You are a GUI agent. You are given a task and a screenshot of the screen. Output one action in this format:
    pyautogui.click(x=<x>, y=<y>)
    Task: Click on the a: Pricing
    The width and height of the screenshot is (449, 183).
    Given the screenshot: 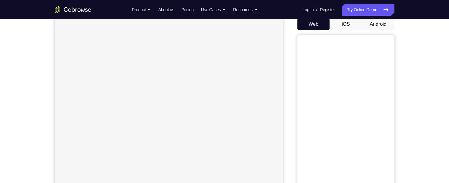 What is the action you would take?
    pyautogui.click(x=187, y=10)
    